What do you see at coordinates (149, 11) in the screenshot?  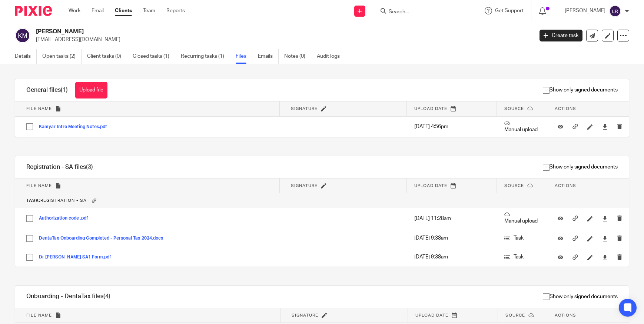 I see `a: Team` at bounding box center [149, 11].